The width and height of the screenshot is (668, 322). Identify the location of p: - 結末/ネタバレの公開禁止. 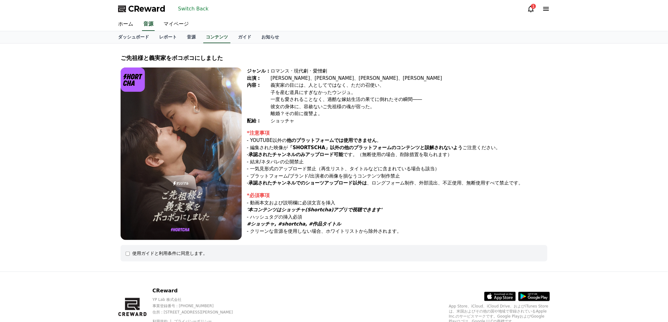
(397, 162).